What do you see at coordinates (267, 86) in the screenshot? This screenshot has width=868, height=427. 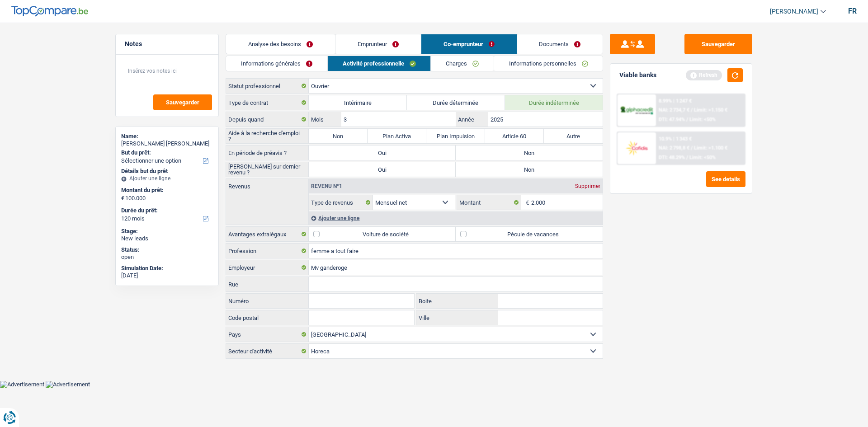 I see `label: Statut professionnel` at bounding box center [267, 86].